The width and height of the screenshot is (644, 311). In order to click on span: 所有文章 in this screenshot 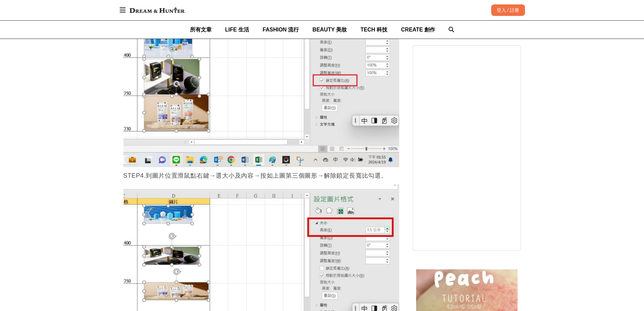, I will do `click(201, 29)`.